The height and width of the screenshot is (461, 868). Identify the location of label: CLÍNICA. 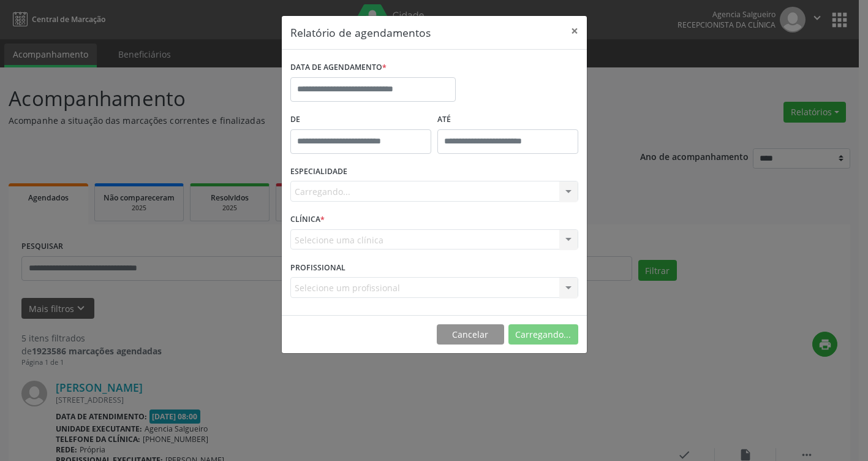
(308, 220).